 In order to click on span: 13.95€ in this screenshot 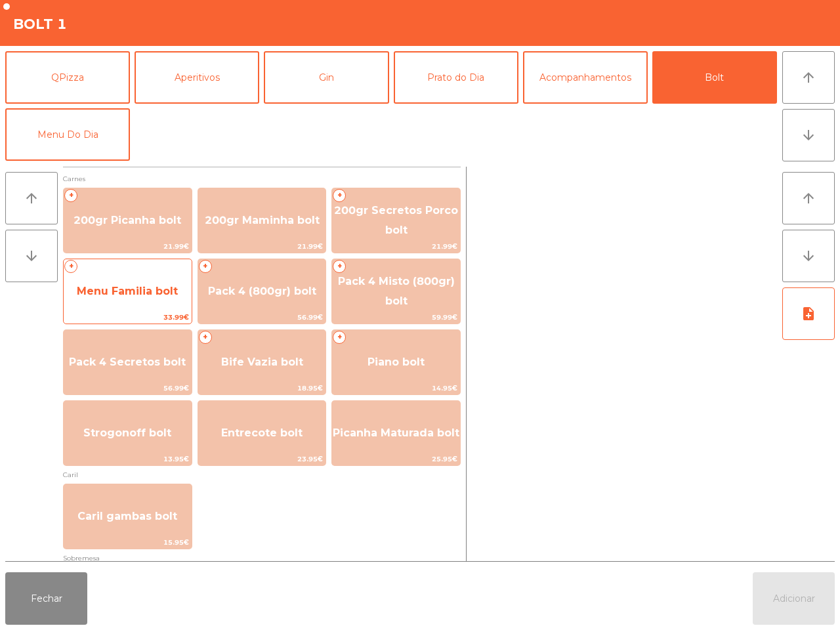, I will do `click(127, 459)`.